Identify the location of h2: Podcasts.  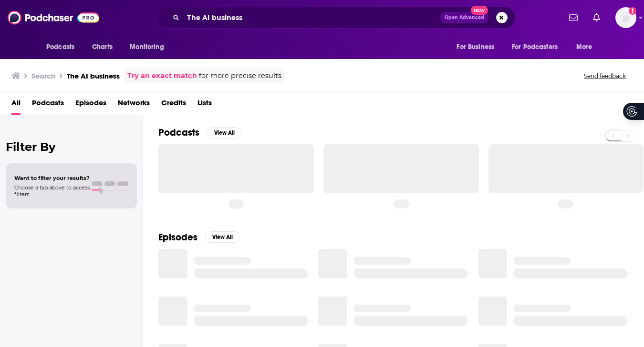
(179, 133).